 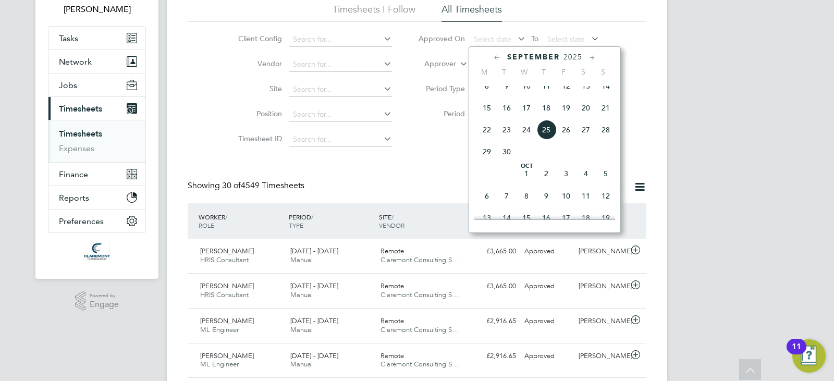 What do you see at coordinates (487, 152) in the screenshot?
I see `span: 29` at bounding box center [487, 152].